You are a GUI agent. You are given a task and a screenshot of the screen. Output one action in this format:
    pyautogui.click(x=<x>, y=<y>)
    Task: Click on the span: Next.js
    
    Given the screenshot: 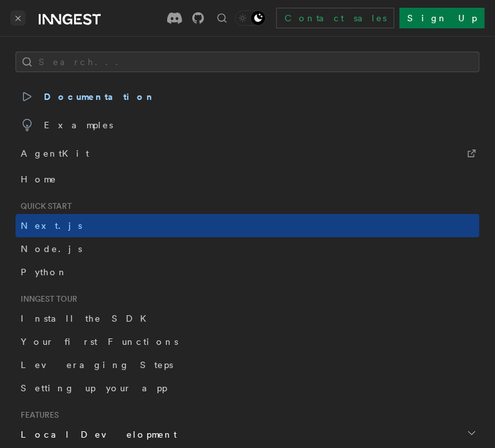 What is the action you would take?
    pyautogui.click(x=51, y=226)
    